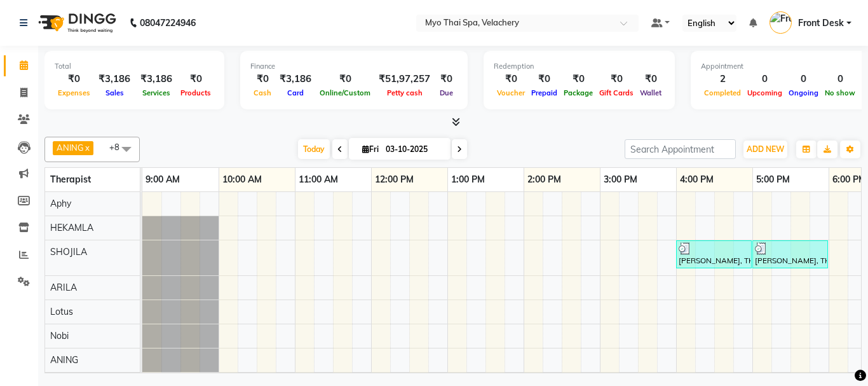 This screenshot has height=386, width=868. I want to click on span: Petty cash, so click(405, 93).